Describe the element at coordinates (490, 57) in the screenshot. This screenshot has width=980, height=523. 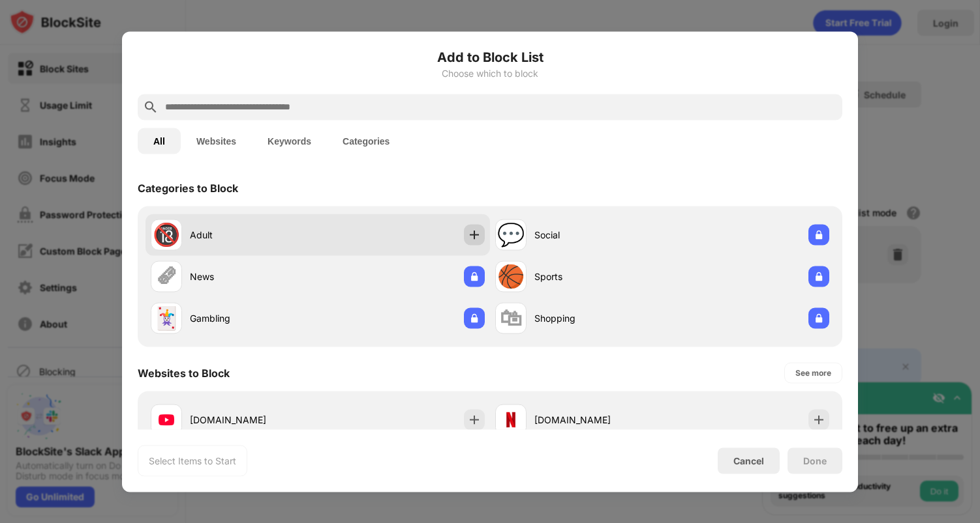
I see `h6: Add to Block List` at that location.